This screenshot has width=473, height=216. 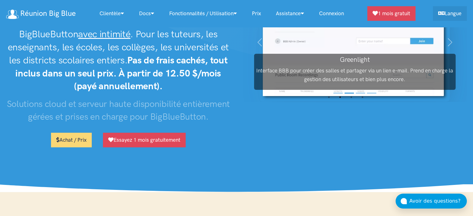 I want to click on h3: Solutions cloud et serveur haute disponibilité entièrement gérées et prises en charge pour BigBlu..., so click(x=118, y=110).